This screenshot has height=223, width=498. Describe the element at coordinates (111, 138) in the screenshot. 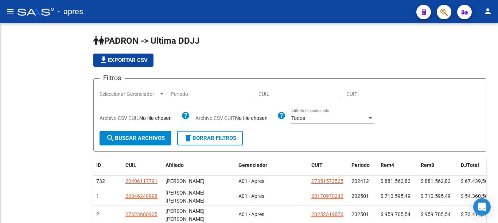

I see `mat-icon: search` at that location.